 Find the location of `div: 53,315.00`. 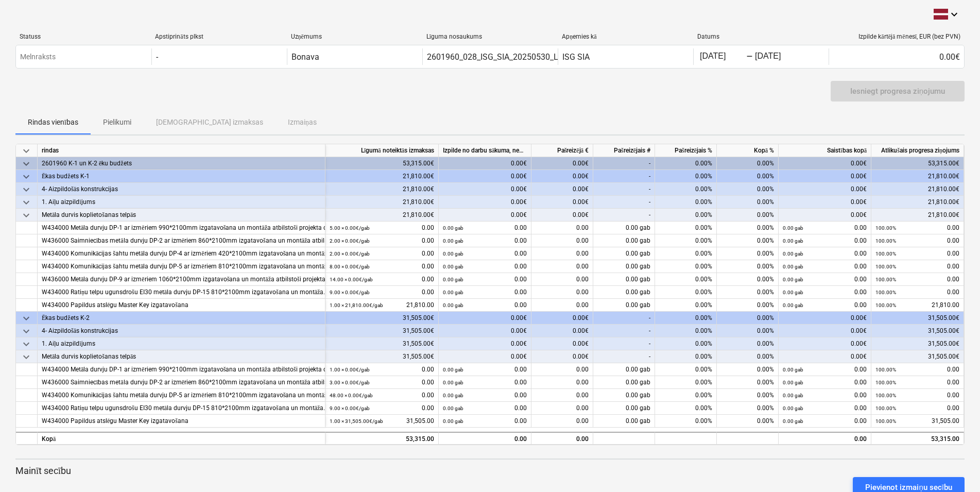

div: 53,315.00 is located at coordinates (917, 438).